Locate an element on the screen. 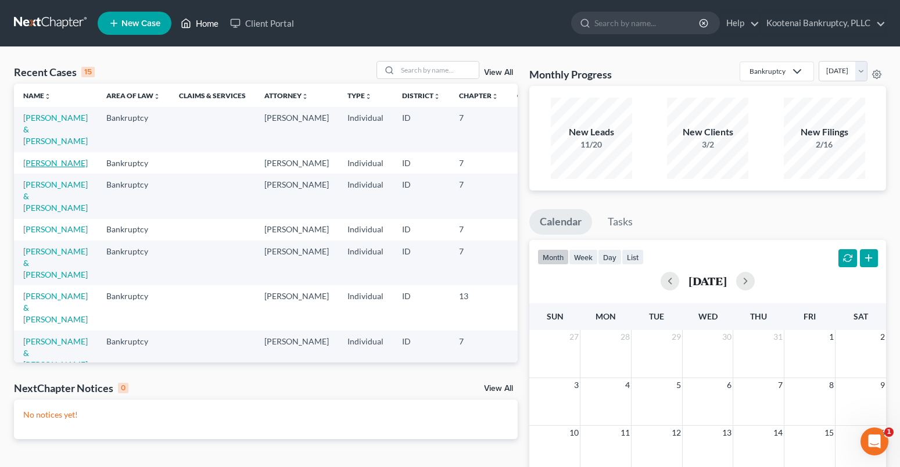 This screenshot has width=900, height=467. a: Chapterunfold_more is located at coordinates (479, 95).